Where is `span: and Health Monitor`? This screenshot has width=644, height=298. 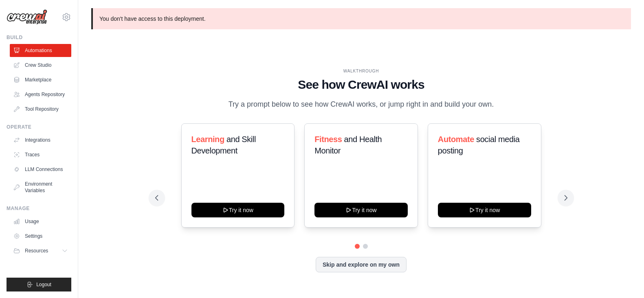
span: and Health Monitor is located at coordinates (348, 145).